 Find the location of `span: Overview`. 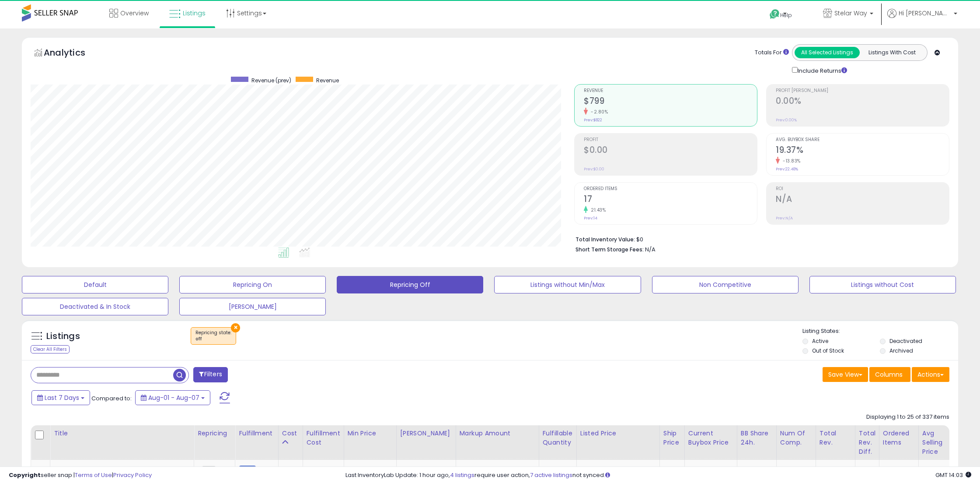

span: Overview is located at coordinates (134, 13).